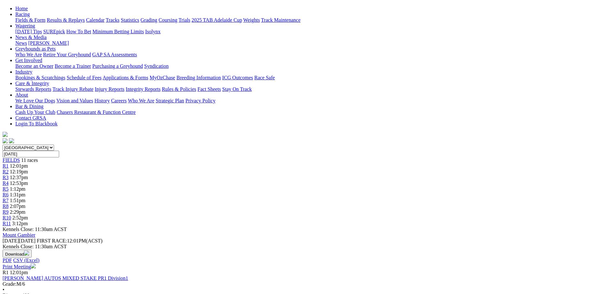 The height and width of the screenshot is (294, 609). I want to click on a: R4, so click(5, 183).